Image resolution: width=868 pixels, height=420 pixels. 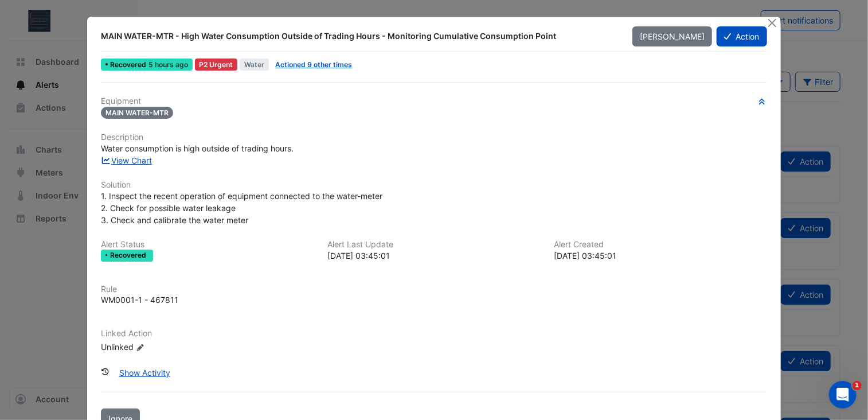 What do you see at coordinates (216, 64) in the screenshot?
I see `div: P2 Urgent` at bounding box center [216, 64].